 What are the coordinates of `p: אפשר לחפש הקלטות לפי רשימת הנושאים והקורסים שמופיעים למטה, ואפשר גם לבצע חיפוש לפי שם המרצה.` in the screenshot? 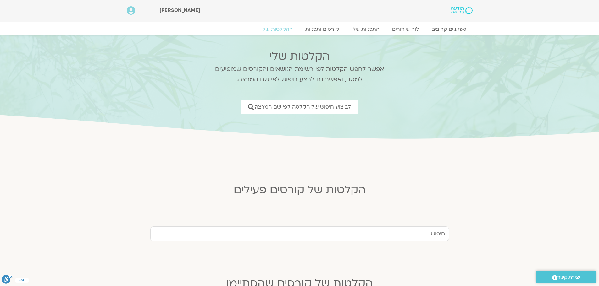 It's located at (300, 74).